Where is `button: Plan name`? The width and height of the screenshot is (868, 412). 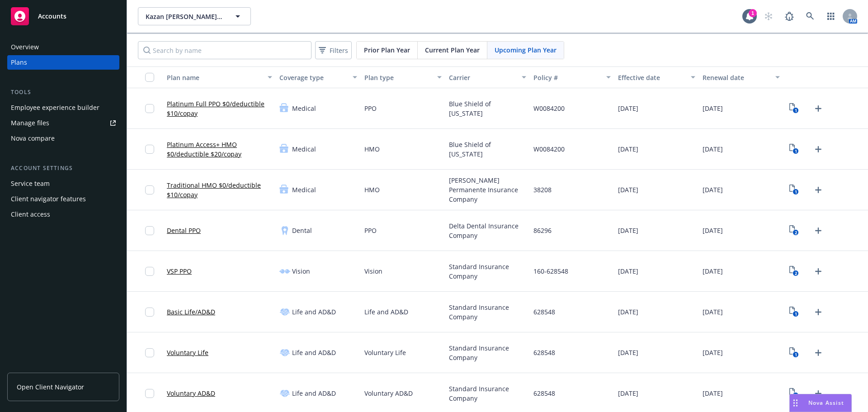
button: Plan name is located at coordinates (219, 77).